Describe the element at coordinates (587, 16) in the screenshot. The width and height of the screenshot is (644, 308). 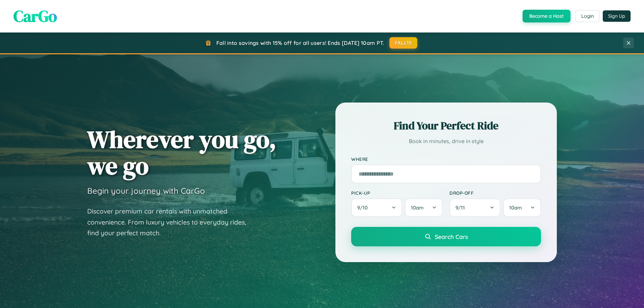
I see `button: Login` at that location.